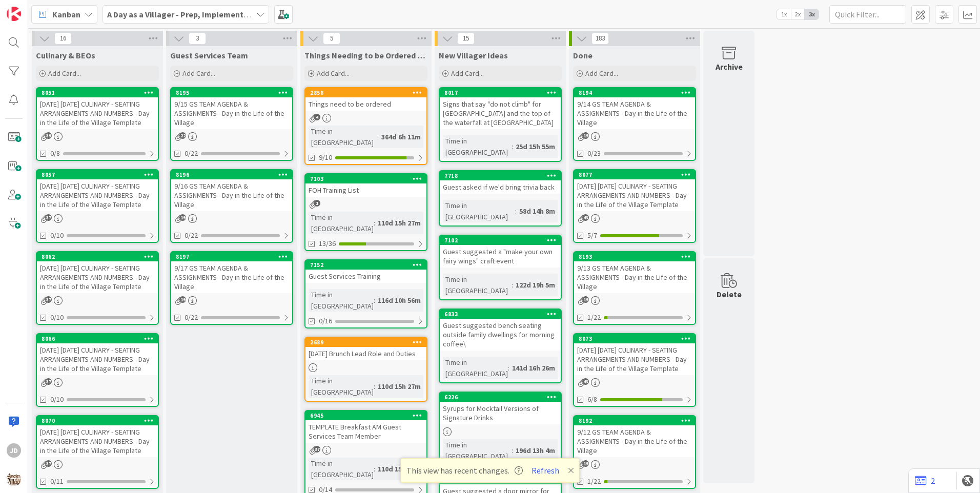 This screenshot has width=980, height=493. What do you see at coordinates (798, 14) in the screenshot?
I see `span: 2x` at bounding box center [798, 14].